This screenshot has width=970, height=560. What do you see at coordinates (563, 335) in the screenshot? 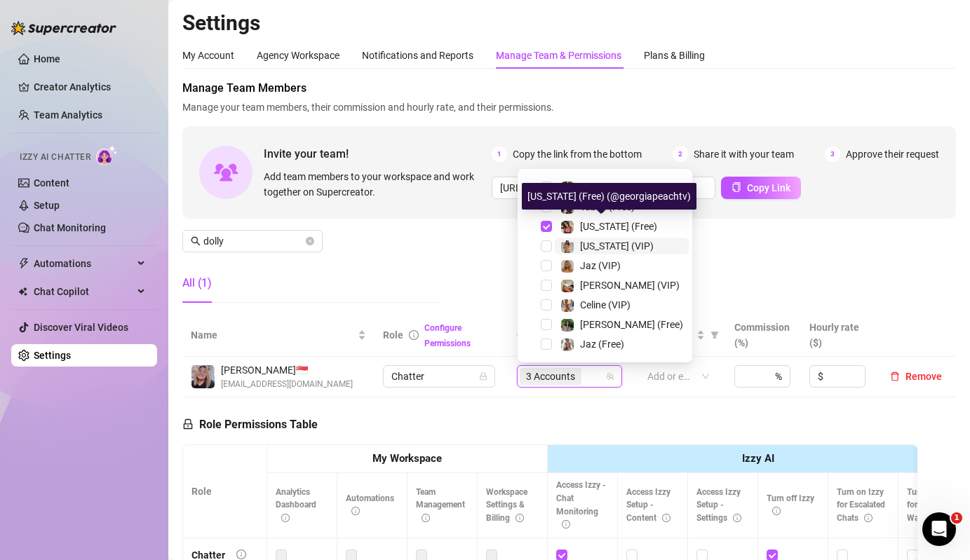
I see `span: Creator accounts` at bounding box center [563, 335].